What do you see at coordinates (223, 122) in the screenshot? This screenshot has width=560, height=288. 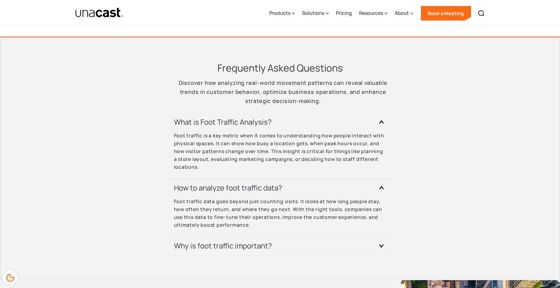 I see `h3: What is Foot Traffic Analysis?` at bounding box center [223, 122].